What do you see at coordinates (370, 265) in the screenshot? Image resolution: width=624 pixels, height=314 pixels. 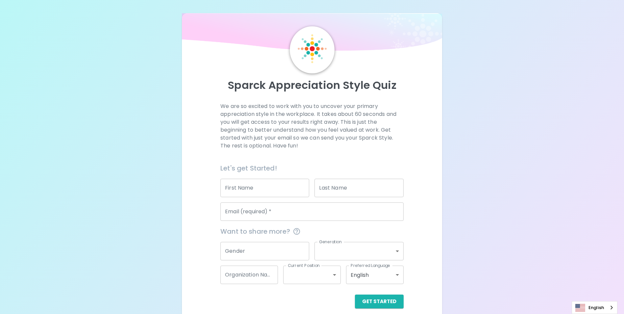 I see `label: Preferred Language` at bounding box center [370, 265].